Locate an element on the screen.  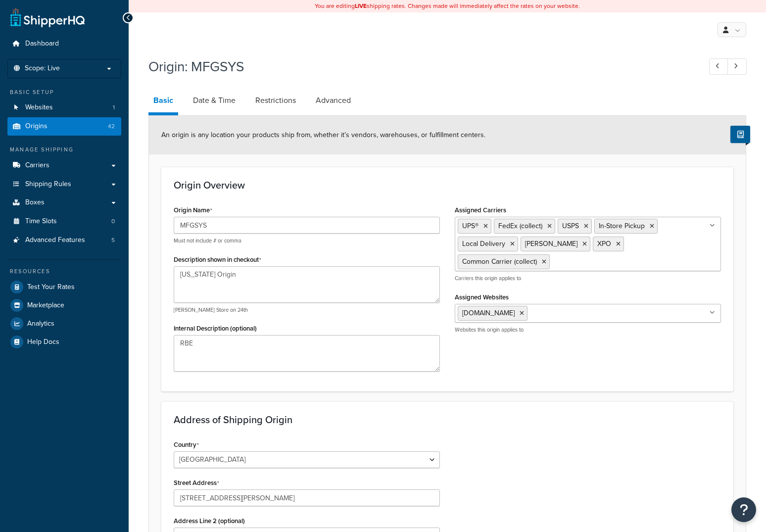
a: Previous Record is located at coordinates (718, 66).